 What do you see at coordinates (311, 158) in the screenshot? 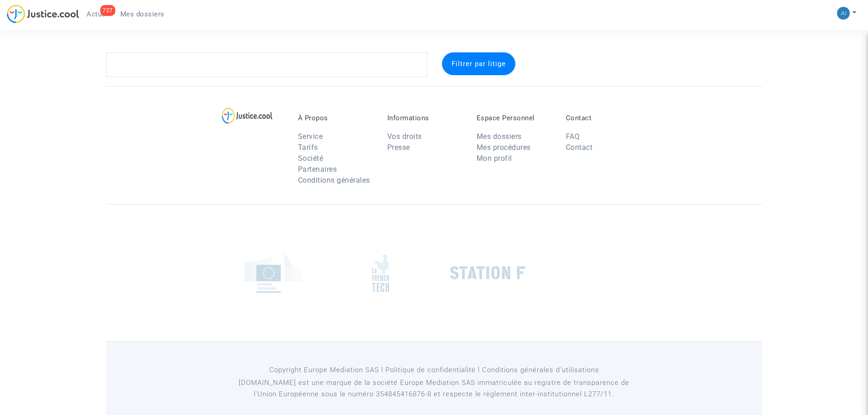
I see `a: Société` at bounding box center [311, 158].